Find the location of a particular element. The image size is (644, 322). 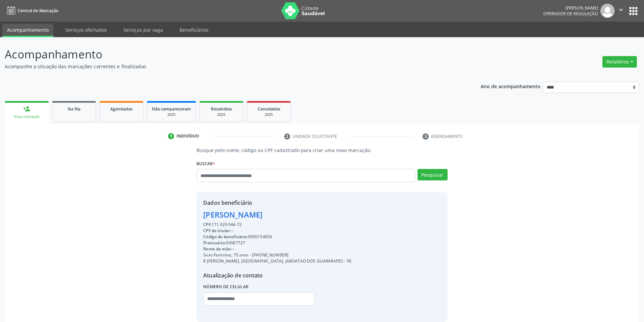

label: Número de celular is located at coordinates (226, 287).